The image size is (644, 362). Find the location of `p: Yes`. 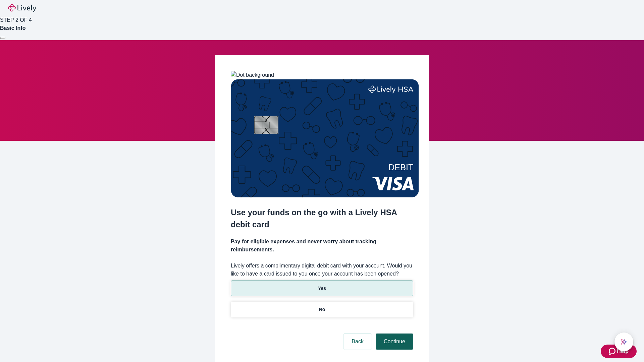

p: Yes is located at coordinates (322, 288).